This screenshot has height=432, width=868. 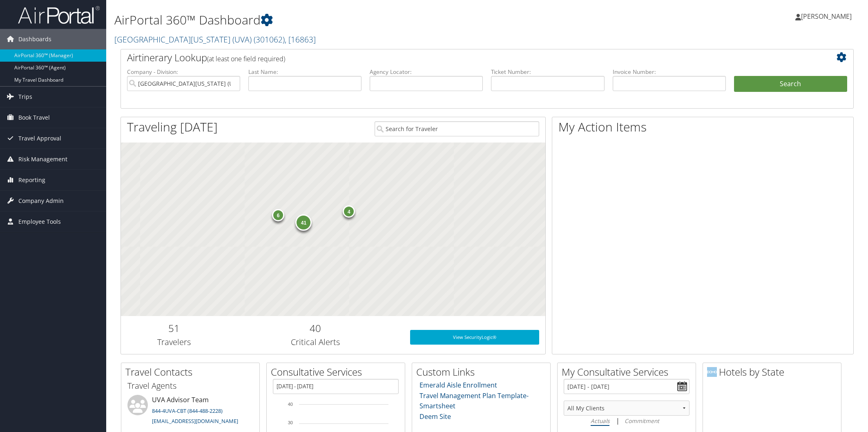 I want to click on span: Trips, so click(x=25, y=97).